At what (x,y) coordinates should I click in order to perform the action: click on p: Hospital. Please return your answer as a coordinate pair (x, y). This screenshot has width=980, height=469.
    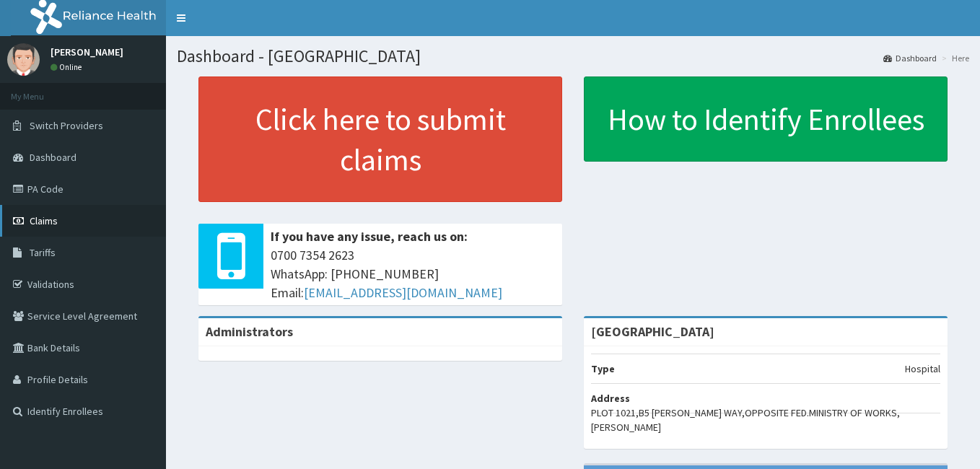
    Looking at the image, I should click on (922, 369).